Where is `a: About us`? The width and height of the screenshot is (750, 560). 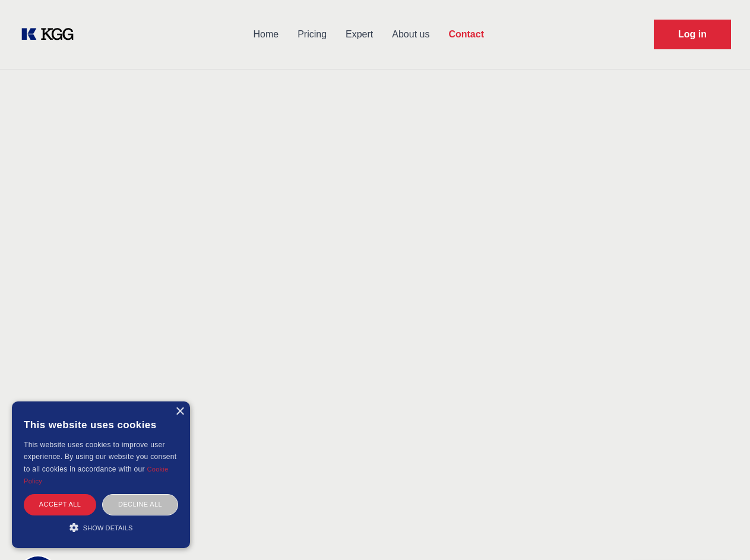 a: About us is located at coordinates (410, 34).